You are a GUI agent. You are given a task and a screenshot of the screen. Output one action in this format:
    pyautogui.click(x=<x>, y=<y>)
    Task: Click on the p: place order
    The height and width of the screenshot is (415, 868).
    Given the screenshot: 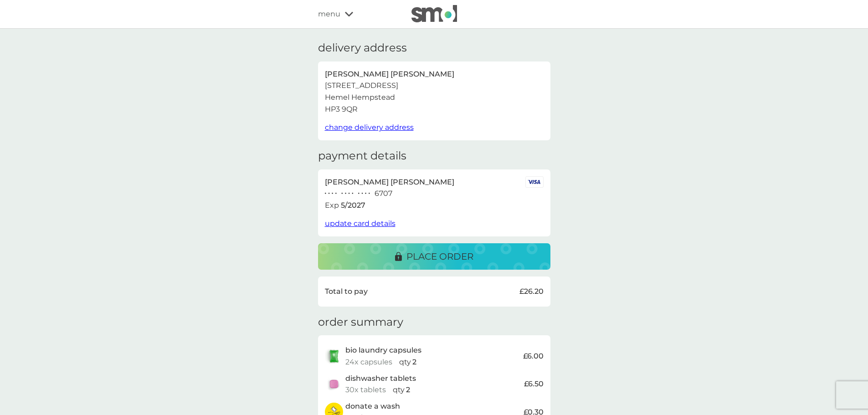 What is the action you would take?
    pyautogui.click(x=440, y=257)
    